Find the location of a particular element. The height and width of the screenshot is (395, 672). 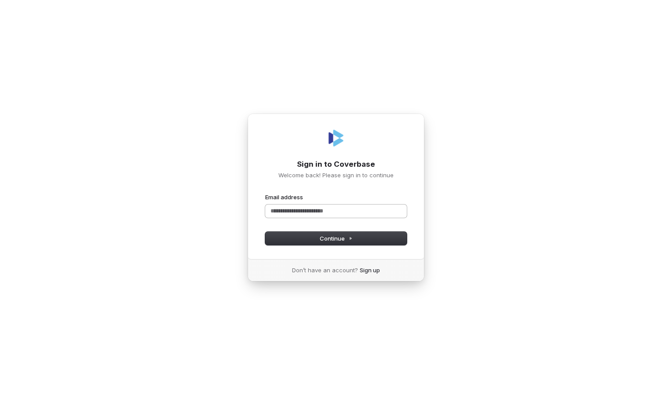

button: Continue is located at coordinates (336, 238).